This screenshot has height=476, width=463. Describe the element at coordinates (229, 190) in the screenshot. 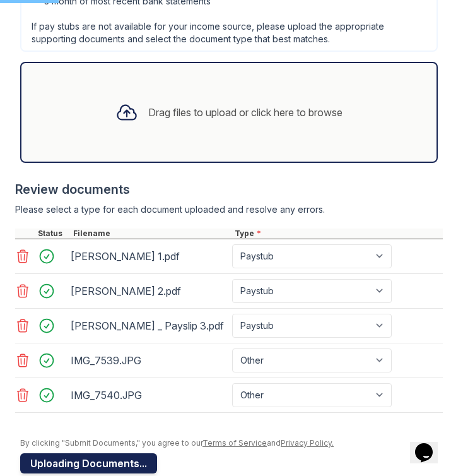

I see `div: Review documents` at that location.